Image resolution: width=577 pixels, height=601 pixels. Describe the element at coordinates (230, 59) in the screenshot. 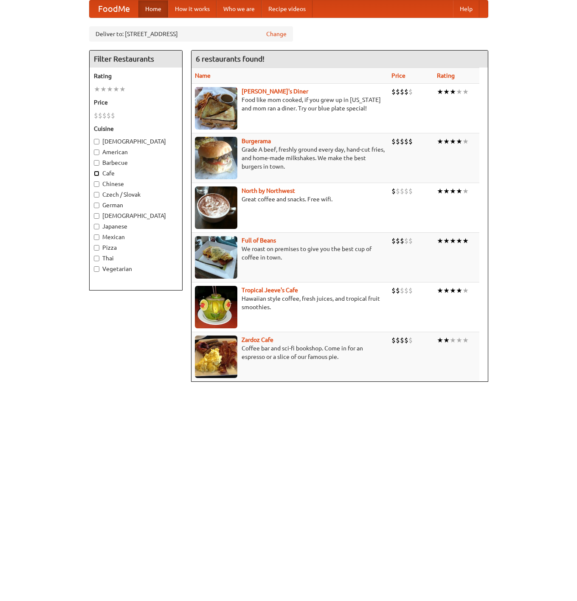

I see `ng-pluralize: 6 restaurants found!` at that location.